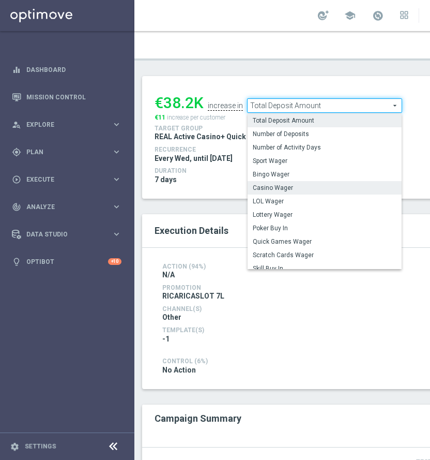  What do you see at coordinates (69, 207) in the screenshot?
I see `span: Analyze` at bounding box center [69, 207].